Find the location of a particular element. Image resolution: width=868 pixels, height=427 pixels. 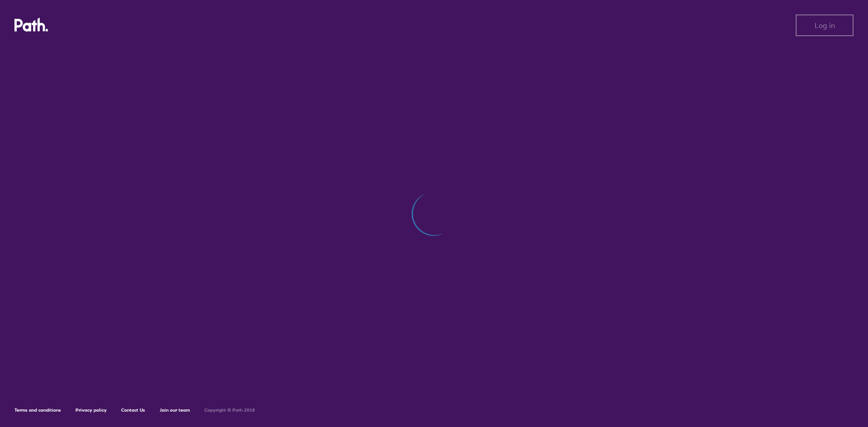

a: Privacy policy is located at coordinates (91, 410).